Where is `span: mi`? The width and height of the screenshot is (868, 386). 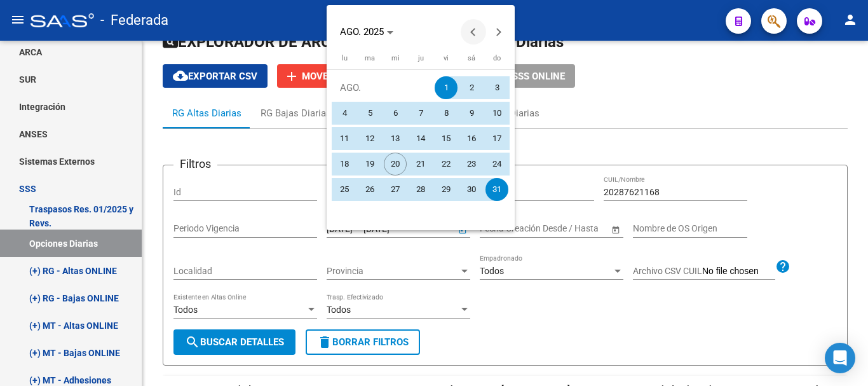 span: mi is located at coordinates (395, 58).